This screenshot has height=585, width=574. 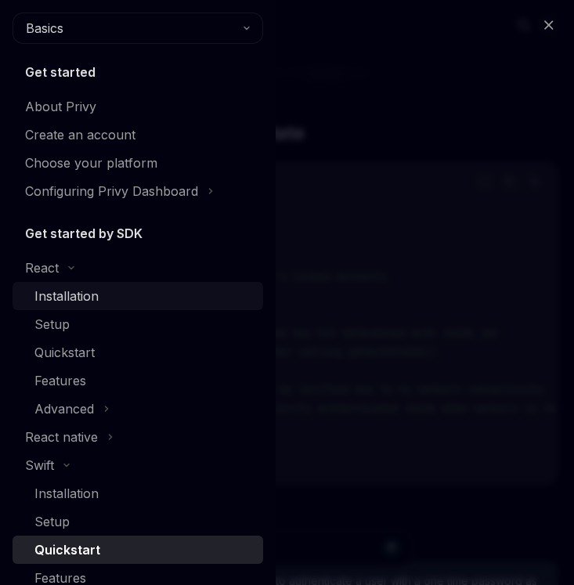 What do you see at coordinates (60, 107) in the screenshot?
I see `div: About Privy` at bounding box center [60, 107].